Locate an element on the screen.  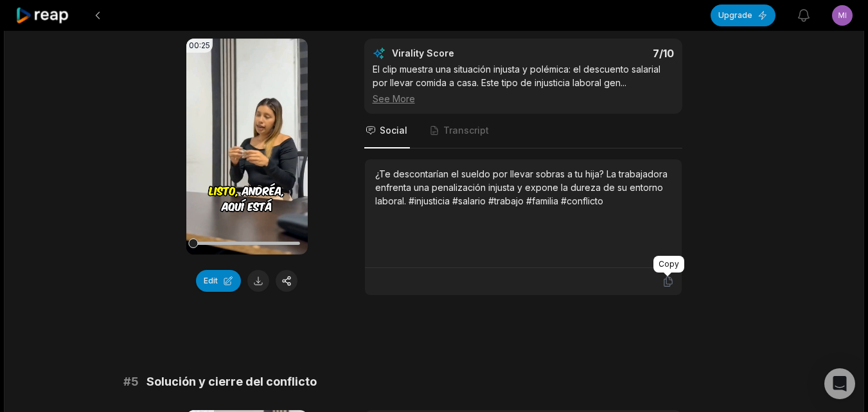
span: Solución y cierre del conflicto is located at coordinates (231, 382).